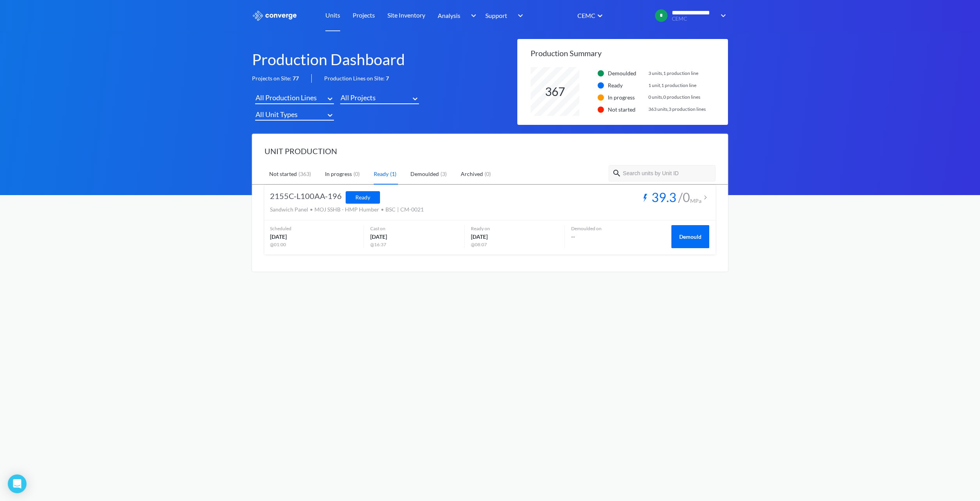  Describe the element at coordinates (289, 210) in the screenshot. I see `div: Sandwich Panel` at that location.